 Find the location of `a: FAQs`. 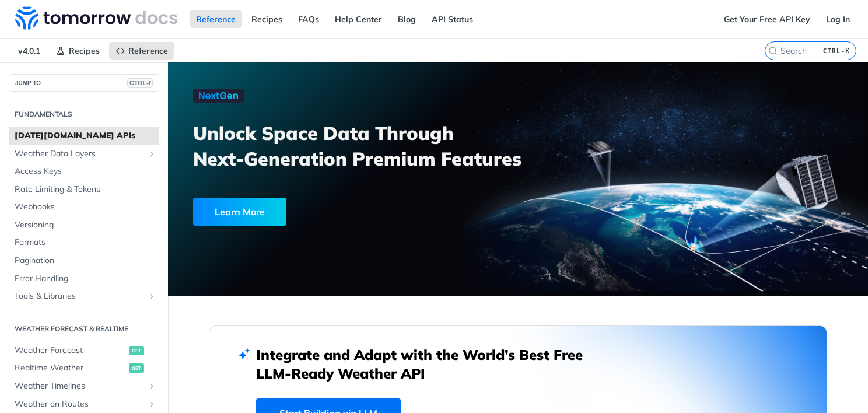

a: FAQs is located at coordinates (309, 19).